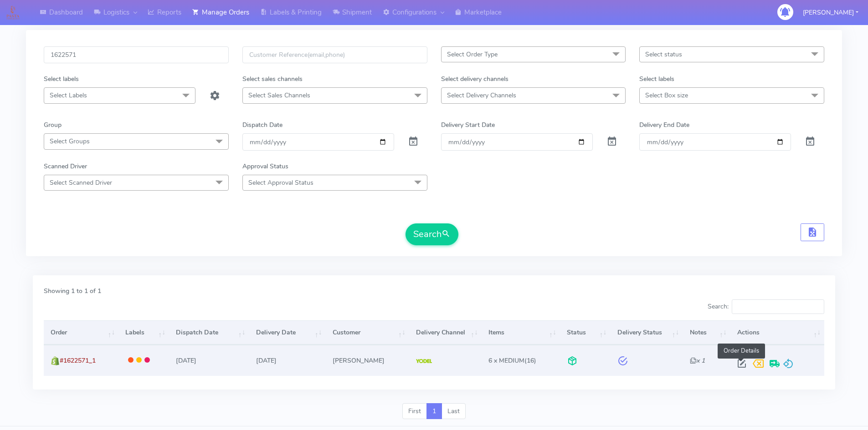 Image resolution: width=868 pixels, height=430 pixels. What do you see at coordinates (77, 361) in the screenshot?
I see `span: #1622571_1` at bounding box center [77, 361].